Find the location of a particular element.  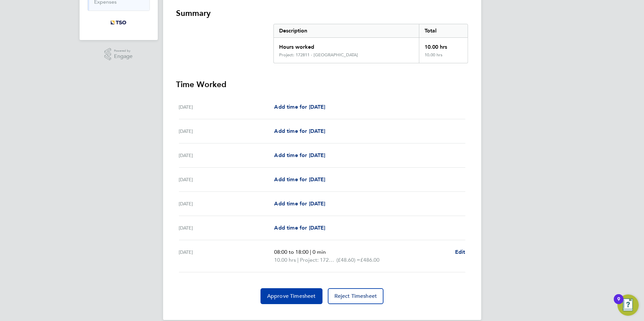

span: Reject Timesheet is located at coordinates (356, 296).